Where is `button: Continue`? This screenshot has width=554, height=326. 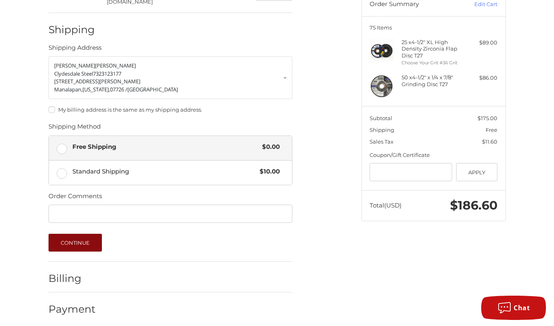 button: Continue is located at coordinates (75, 243).